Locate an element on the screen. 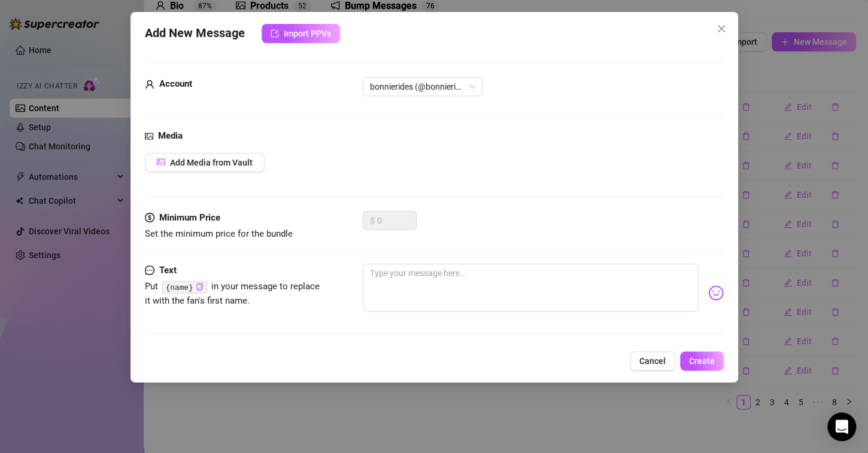  span: copy is located at coordinates (199, 287).